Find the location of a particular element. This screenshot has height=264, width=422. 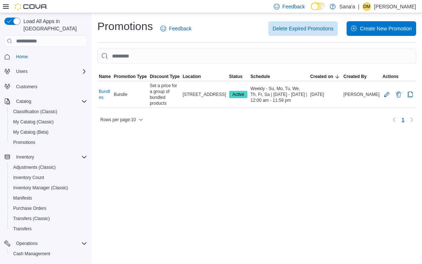

nav: Pagination for table: is located at coordinates (403, 120).